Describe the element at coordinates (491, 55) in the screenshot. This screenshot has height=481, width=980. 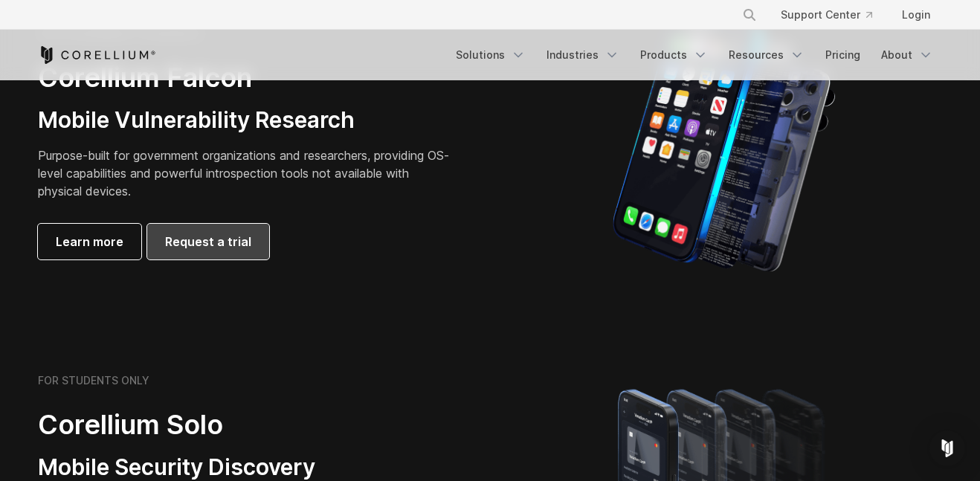
I see `a: Solutions` at that location.